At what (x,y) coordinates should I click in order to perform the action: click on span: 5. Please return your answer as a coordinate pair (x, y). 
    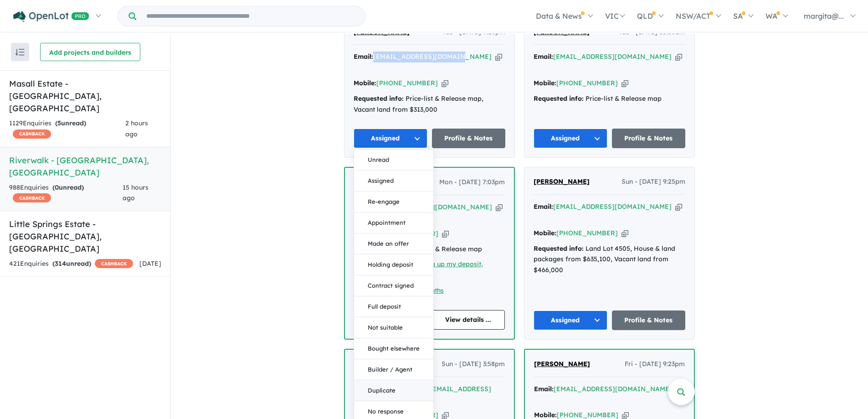
    Looking at the image, I should click on (59, 123).